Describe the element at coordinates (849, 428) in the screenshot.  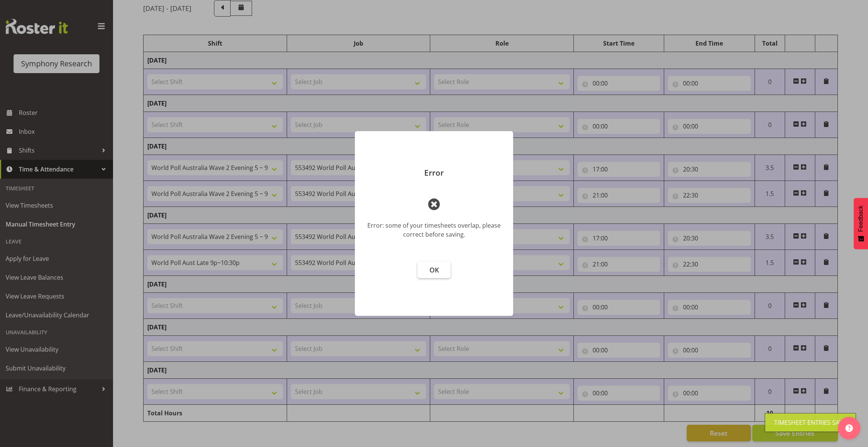
I see `img: help-xxl-2.png` at that location.